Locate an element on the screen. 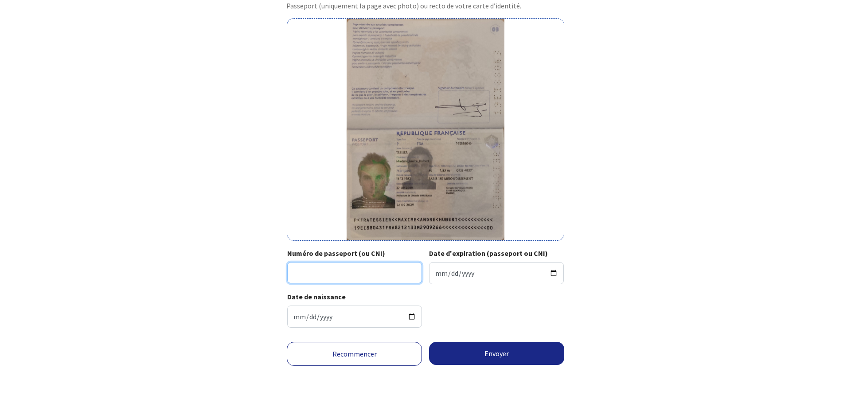 The image size is (851, 396). button: Envoyer is located at coordinates (496, 353).